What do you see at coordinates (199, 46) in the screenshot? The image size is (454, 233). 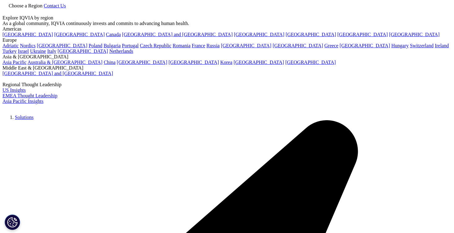 I see `a: France` at bounding box center [199, 46].